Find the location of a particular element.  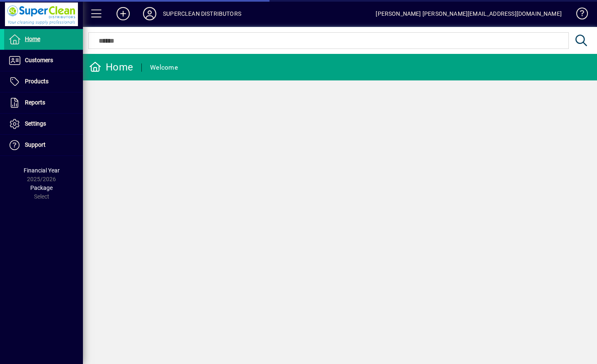

a: Customers is located at coordinates (44, 61).